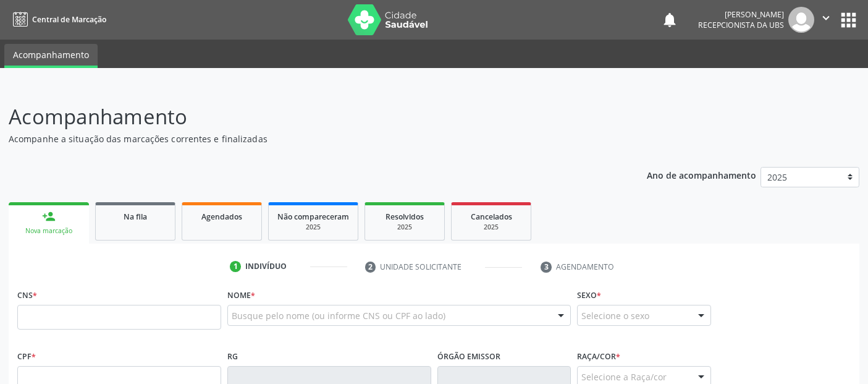 This screenshot has width=868, height=384. What do you see at coordinates (266, 267) in the screenshot?
I see `div: Indivíduo` at bounding box center [266, 267].